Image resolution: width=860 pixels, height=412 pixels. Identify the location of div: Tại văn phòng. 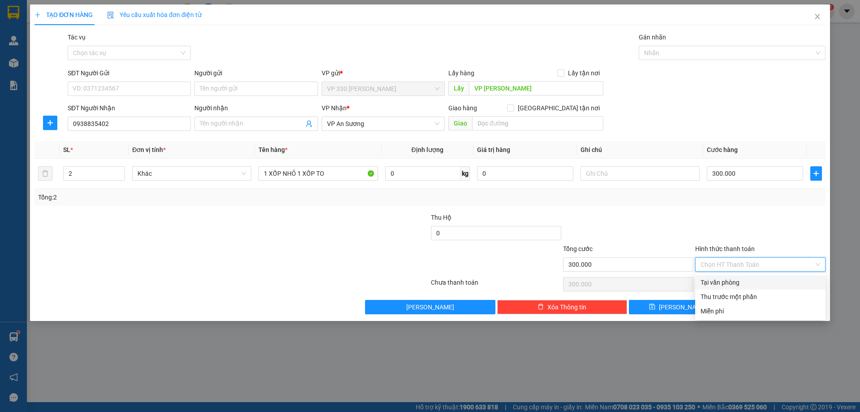
(760, 282).